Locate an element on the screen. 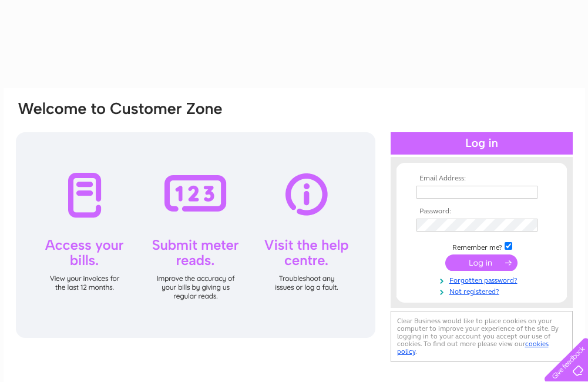 The height and width of the screenshot is (382, 588). a: cookies policy is located at coordinates (473, 347).